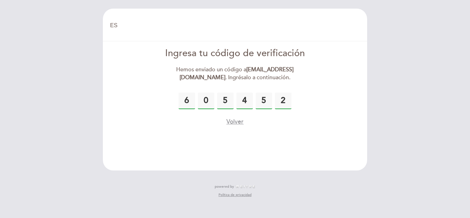 This screenshot has width=470, height=218. What do you see at coordinates (235, 186) in the screenshot?
I see `a: powered by` at bounding box center [235, 186].